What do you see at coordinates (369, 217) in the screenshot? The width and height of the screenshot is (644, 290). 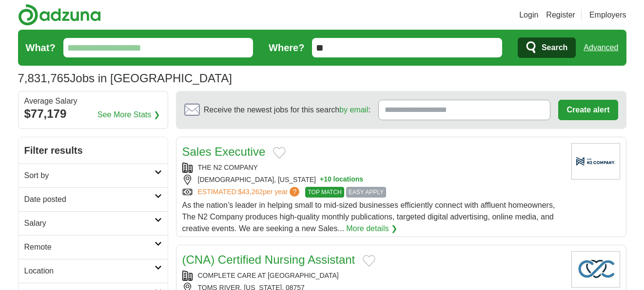 I see `span: As the nation’s leader in helping small to mid-sized businesses efficiently connect with affluent...` at bounding box center [369, 217].